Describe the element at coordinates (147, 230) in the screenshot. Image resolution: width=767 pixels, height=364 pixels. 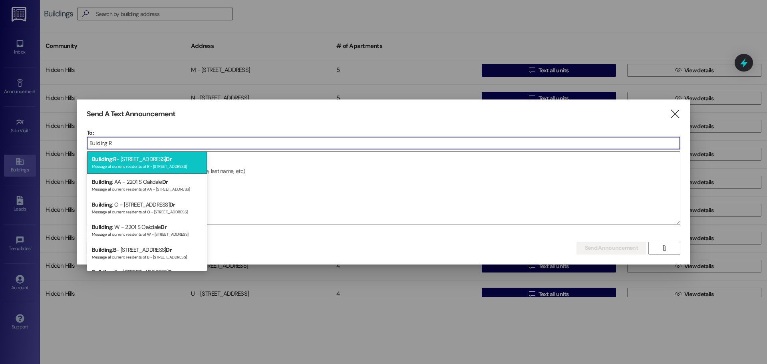
I see `div: : W - 2201 S Oakdale` at that location.